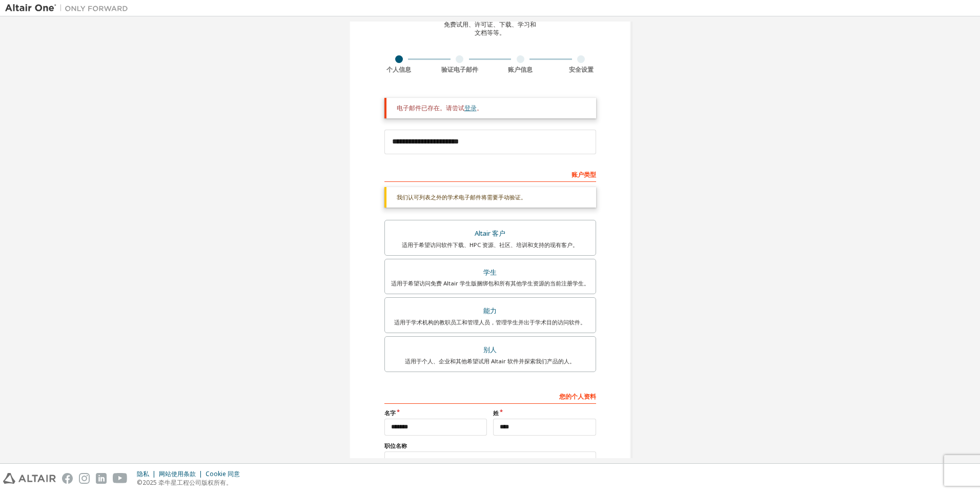 The image size is (980, 493). What do you see at coordinates (69, 8) in the screenshot?
I see `img: 牵牛星一号` at bounding box center [69, 8].